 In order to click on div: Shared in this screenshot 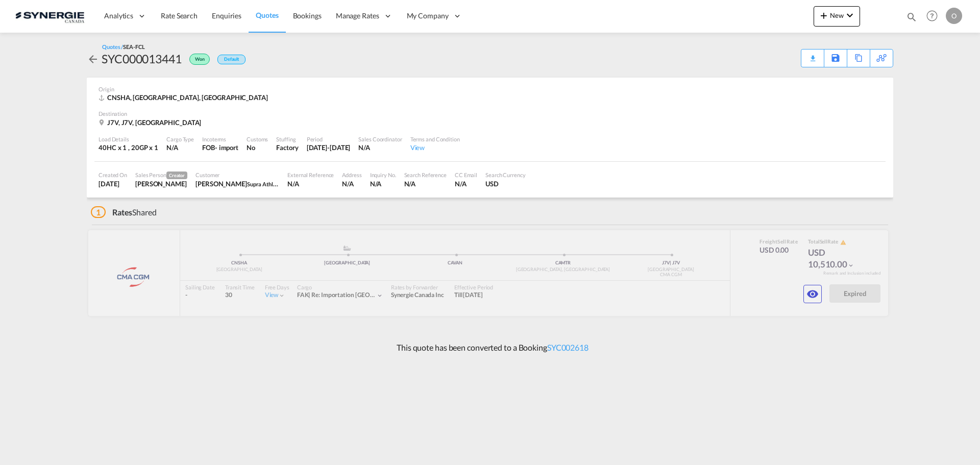, I will do `click(123, 212)`.